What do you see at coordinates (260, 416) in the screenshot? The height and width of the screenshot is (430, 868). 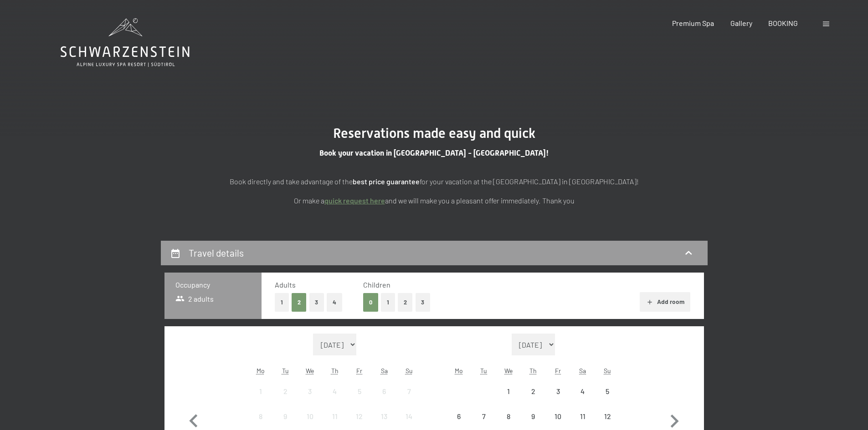 I see `div: Mon Sep 08 2025` at bounding box center [260, 416].